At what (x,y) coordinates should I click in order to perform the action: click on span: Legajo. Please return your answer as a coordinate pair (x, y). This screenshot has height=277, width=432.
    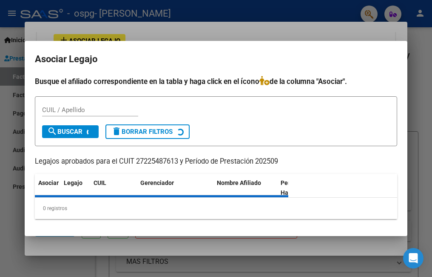
    Looking at the image, I should click on (73, 183).